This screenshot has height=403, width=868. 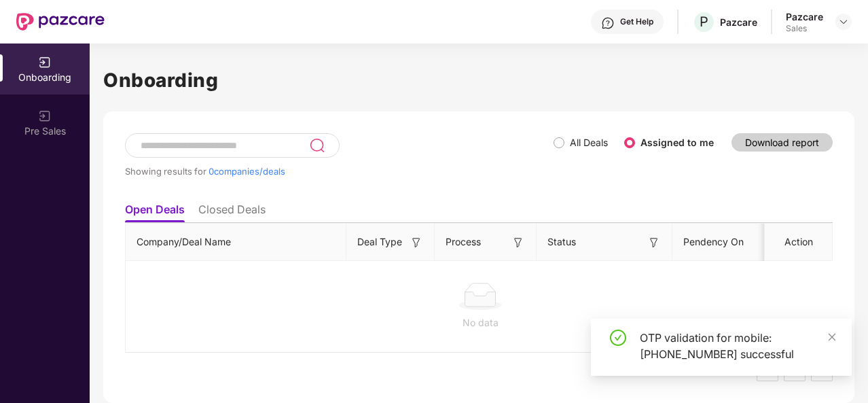 I want to click on div: Get Help, so click(x=636, y=22).